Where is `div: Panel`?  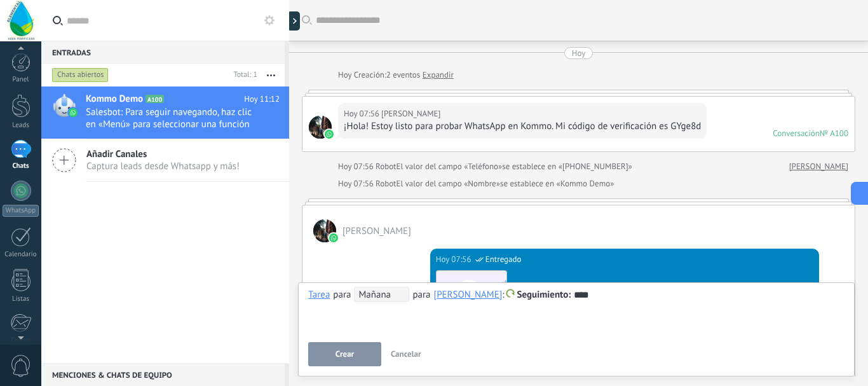 div: Panel is located at coordinates (21, 80).